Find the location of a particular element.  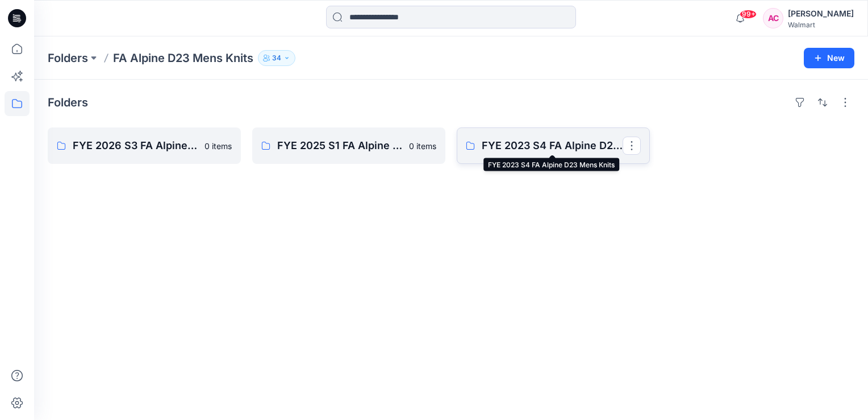

h4: Folders is located at coordinates (68, 102).